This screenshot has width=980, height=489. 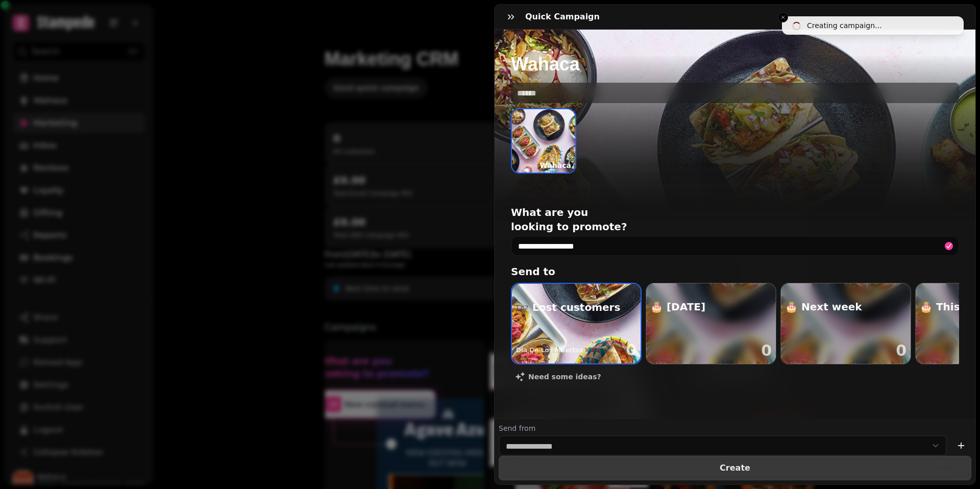 I want to click on button: Need some ideas?, so click(x=558, y=377).